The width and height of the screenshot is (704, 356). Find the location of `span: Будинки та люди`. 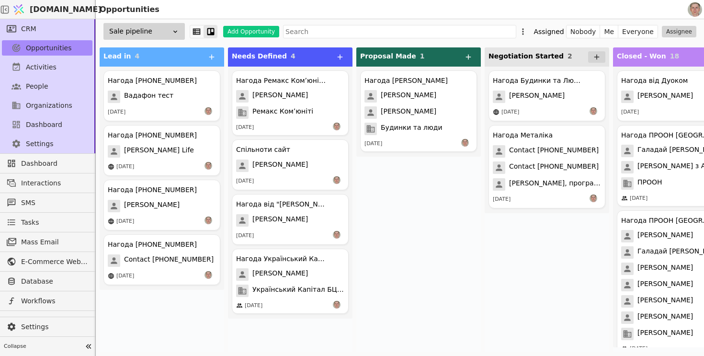

span: Будинки та люди is located at coordinates (411, 129).